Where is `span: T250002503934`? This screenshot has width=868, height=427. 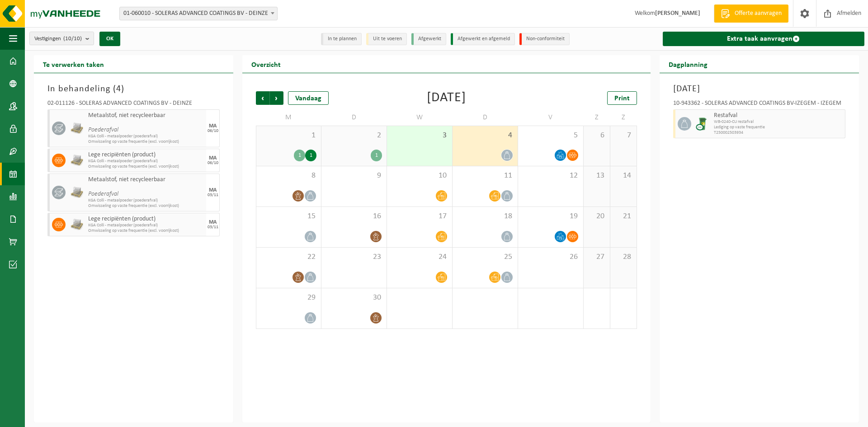
span: T250002503934 is located at coordinates (779, 133).